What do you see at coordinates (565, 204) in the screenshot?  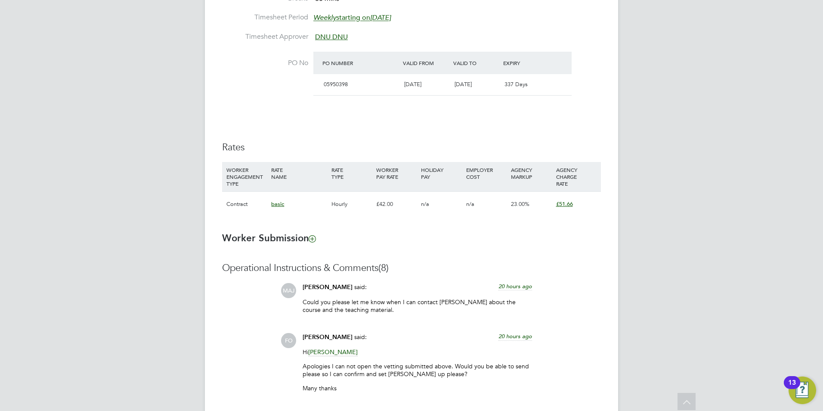 I see `span: £51.66` at bounding box center [565, 204].